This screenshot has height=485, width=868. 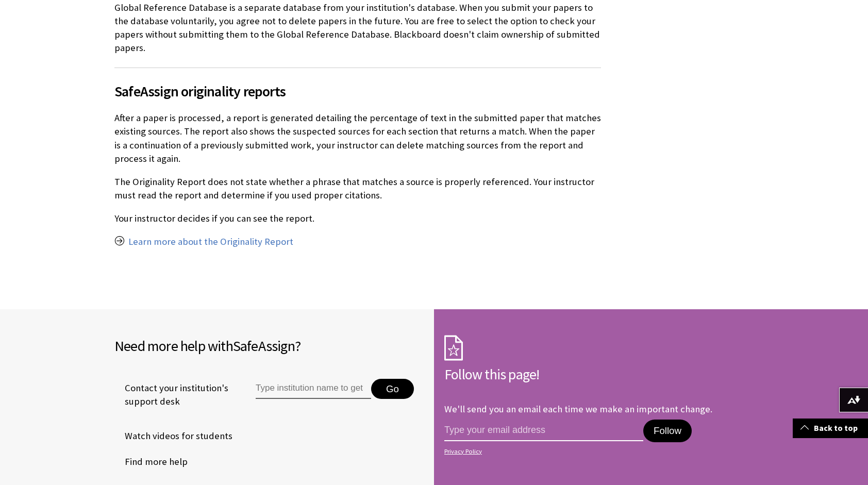 I want to click on span: Contact your institution's support desk, so click(x=173, y=395).